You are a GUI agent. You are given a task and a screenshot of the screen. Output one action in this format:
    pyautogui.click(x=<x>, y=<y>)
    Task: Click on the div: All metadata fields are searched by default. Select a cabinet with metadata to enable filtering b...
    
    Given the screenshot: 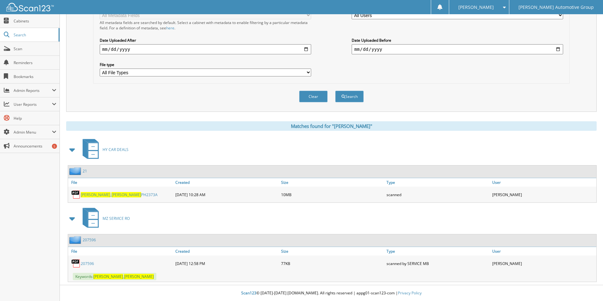 What is the action you would take?
    pyautogui.click(x=205, y=25)
    